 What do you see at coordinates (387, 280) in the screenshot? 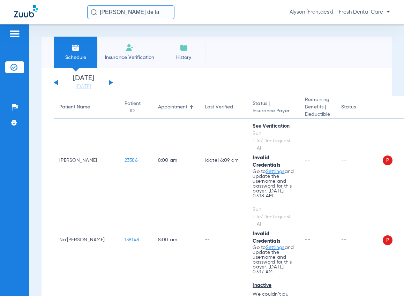
I see `div: Chat Widget` at bounding box center [387, 280].